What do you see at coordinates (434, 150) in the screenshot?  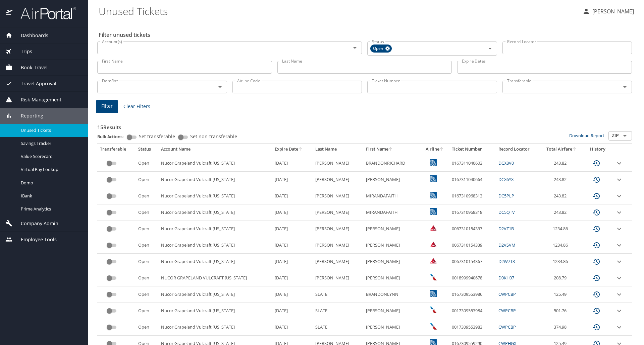 I see `th: Airline` at bounding box center [434, 150].